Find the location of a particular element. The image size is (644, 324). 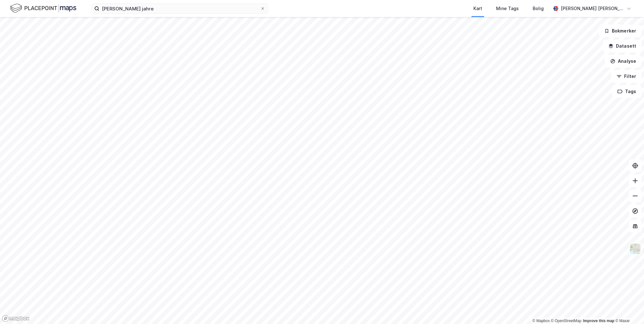

a: Improve this map is located at coordinates (598, 321).